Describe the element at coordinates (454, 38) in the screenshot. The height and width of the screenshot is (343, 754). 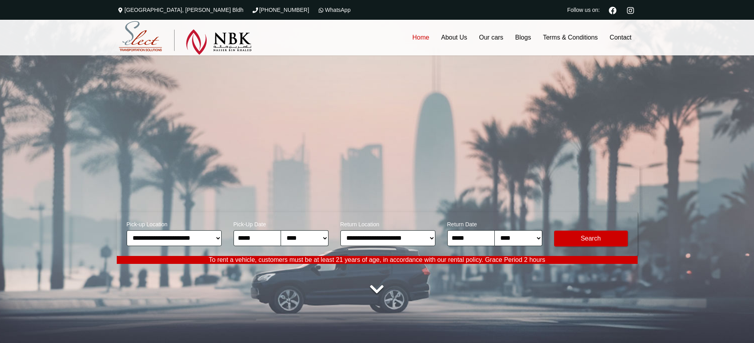
I see `a: About Us` at that location.